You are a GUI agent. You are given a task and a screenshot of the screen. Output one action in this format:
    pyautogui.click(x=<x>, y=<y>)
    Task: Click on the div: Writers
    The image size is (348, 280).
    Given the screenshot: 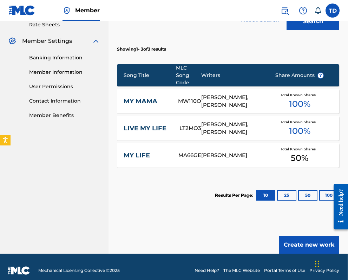 What is the action you would take?
    pyautogui.click(x=233, y=75)
    